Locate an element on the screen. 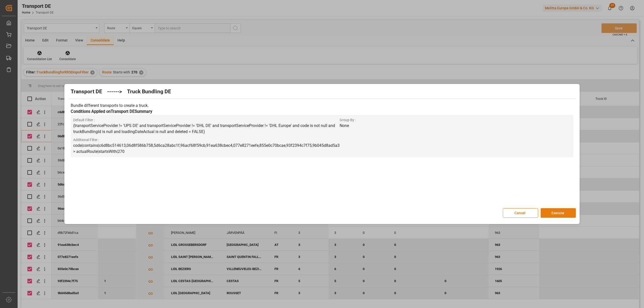  button: Execute is located at coordinates (558, 213).